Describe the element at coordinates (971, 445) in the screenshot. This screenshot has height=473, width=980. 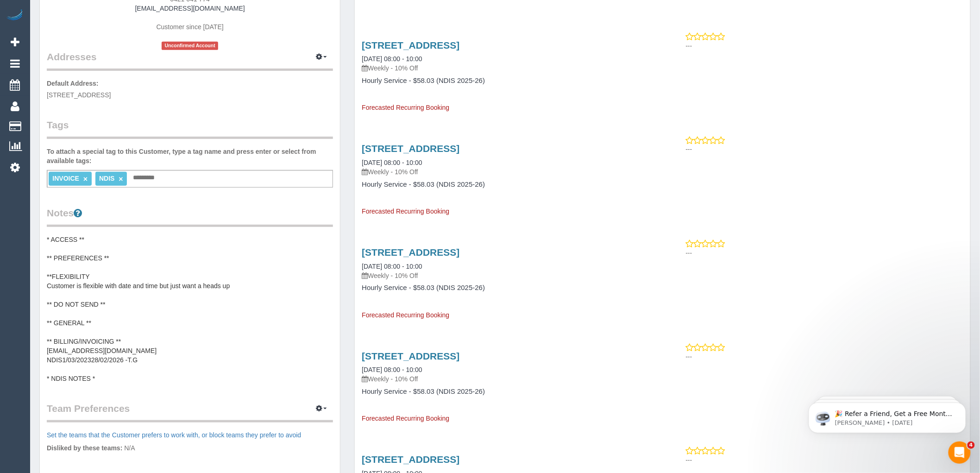
I see `span: 4` at that location.